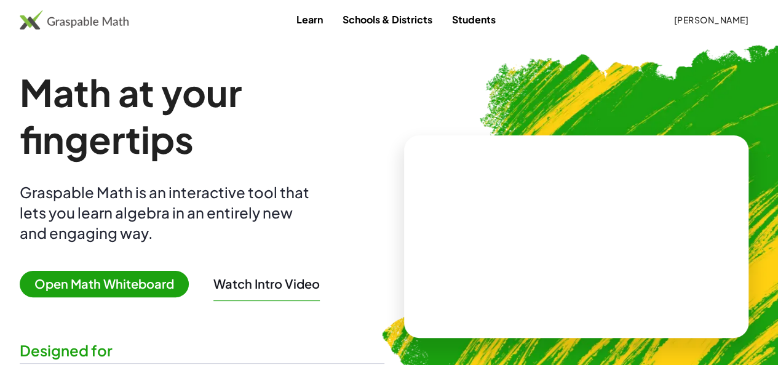 Image resolution: width=778 pixels, height=365 pixels. Describe the element at coordinates (202, 116) in the screenshot. I see `h1: Math at your fingertips` at that location.